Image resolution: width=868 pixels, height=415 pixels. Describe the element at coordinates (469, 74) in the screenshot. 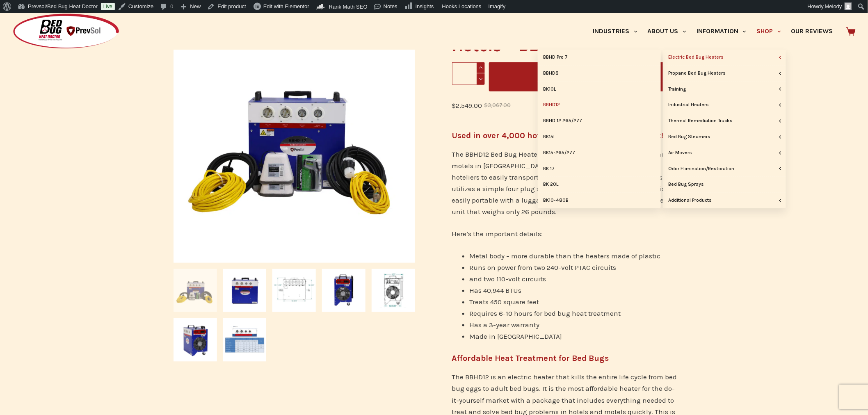

I see `input: Product quantity` at that location.